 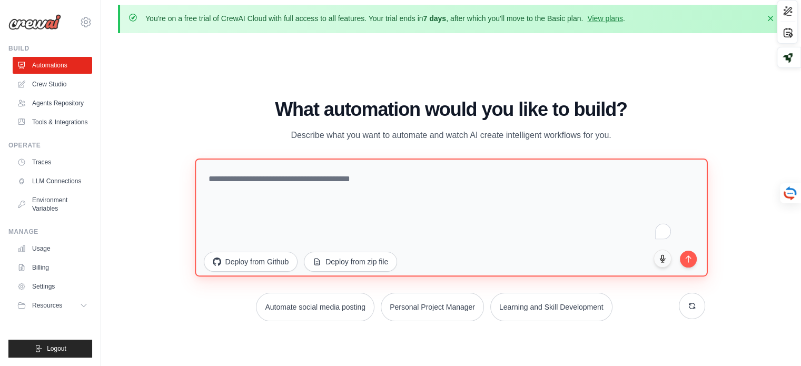 I want to click on p: You're on a free trial of CrewAI Cloud with full access to all features. Your trial ends in , aft..., so click(x=385, y=18).